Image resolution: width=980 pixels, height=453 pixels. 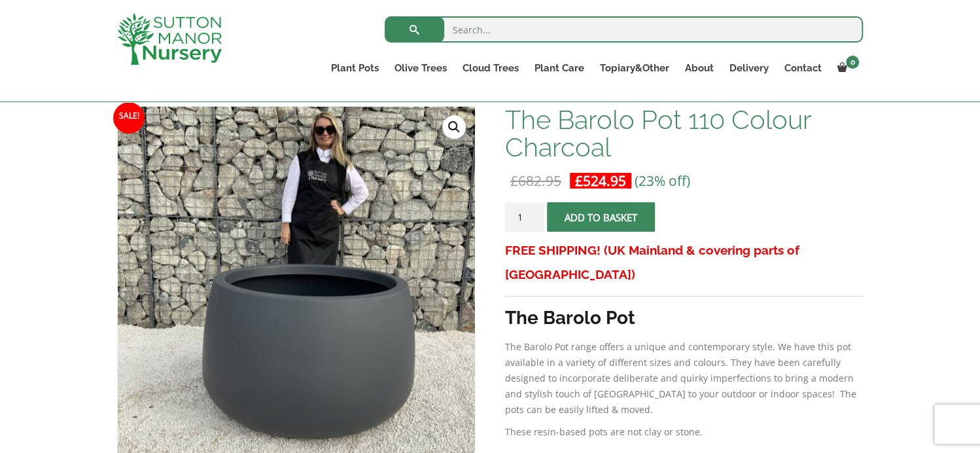 I want to click on a: About, so click(x=699, y=68).